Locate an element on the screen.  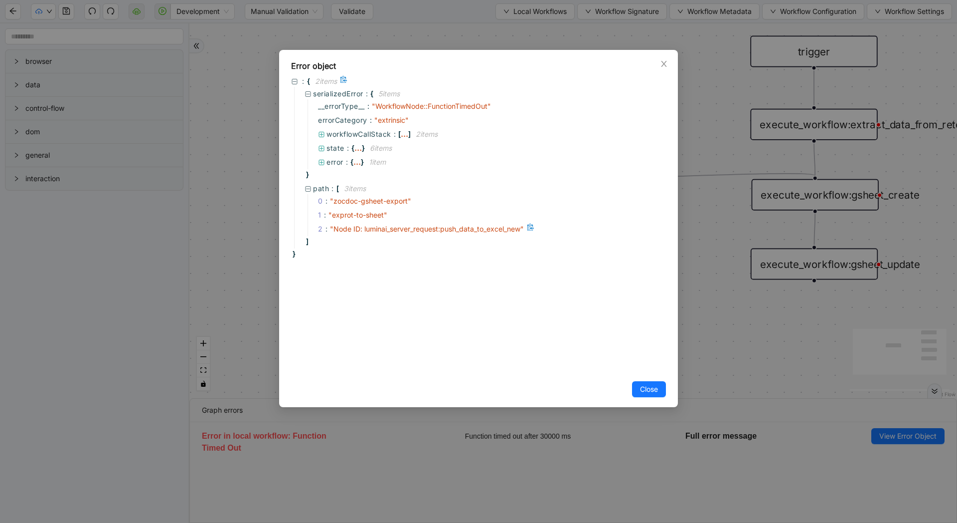
span: 1 item is located at coordinates (377, 162).